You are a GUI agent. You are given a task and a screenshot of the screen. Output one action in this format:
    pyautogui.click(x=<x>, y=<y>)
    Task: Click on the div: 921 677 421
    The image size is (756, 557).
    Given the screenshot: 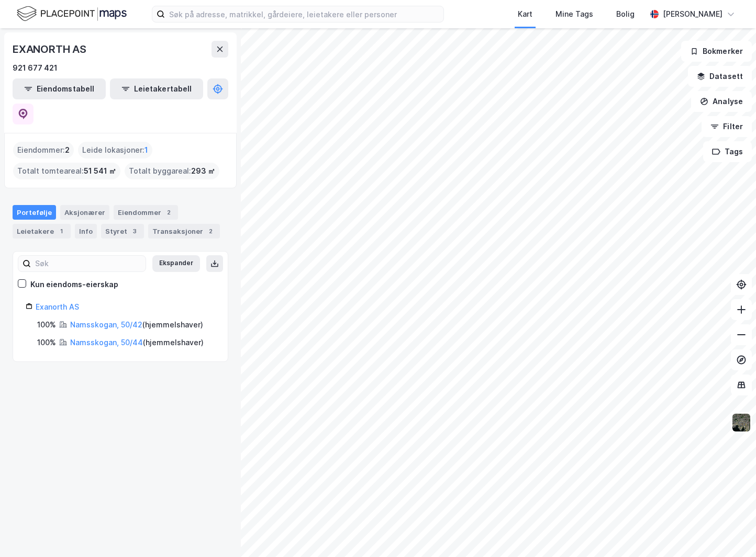 What is the action you would take?
    pyautogui.click(x=35, y=68)
    